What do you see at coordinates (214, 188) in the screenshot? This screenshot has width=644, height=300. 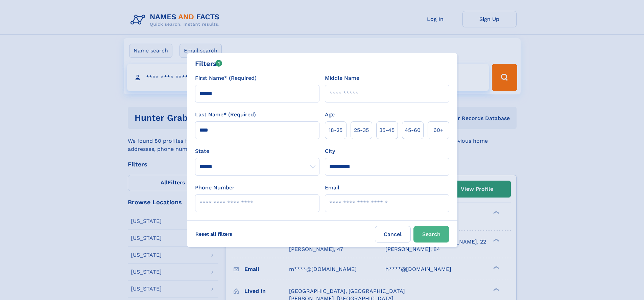 I see `label: Phone Number` at bounding box center [214, 188].